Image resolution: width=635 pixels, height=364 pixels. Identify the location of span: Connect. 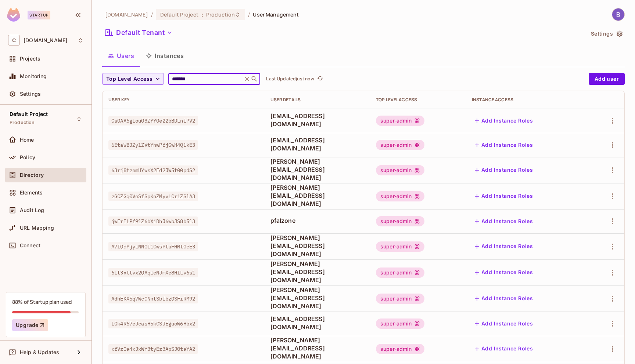
(30, 245).